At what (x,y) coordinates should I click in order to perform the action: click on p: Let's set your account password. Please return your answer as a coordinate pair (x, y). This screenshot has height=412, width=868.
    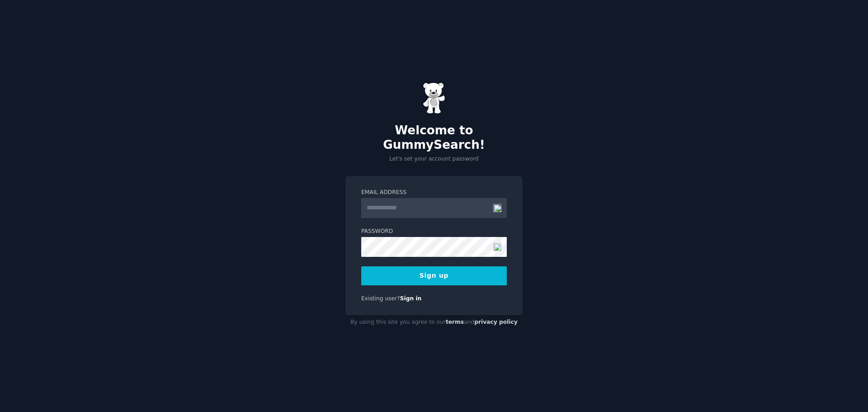
    Looking at the image, I should click on (434, 159).